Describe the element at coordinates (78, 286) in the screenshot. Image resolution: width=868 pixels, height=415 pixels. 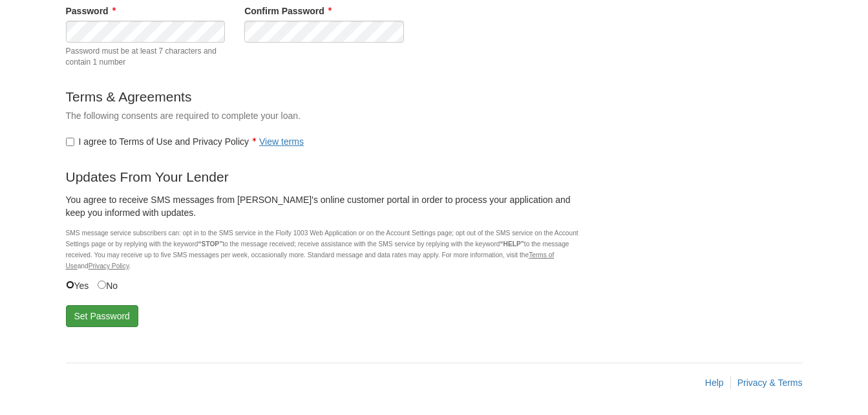
I see `label: Yes` at that location.